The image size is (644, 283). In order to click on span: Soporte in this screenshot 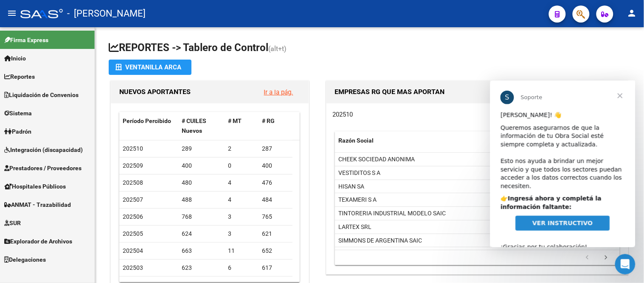, I will do `click(42, 16)`.